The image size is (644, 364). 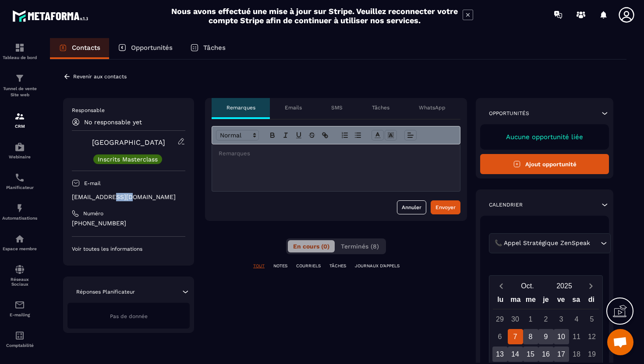 I want to click on p: Inscrits Masterclass, so click(x=127, y=159).